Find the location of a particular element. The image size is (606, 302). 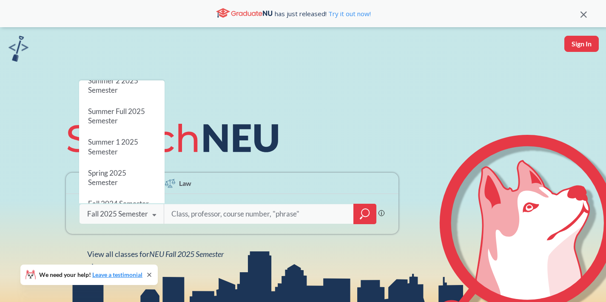

span: Fall 2024 Semester is located at coordinates (118, 204).